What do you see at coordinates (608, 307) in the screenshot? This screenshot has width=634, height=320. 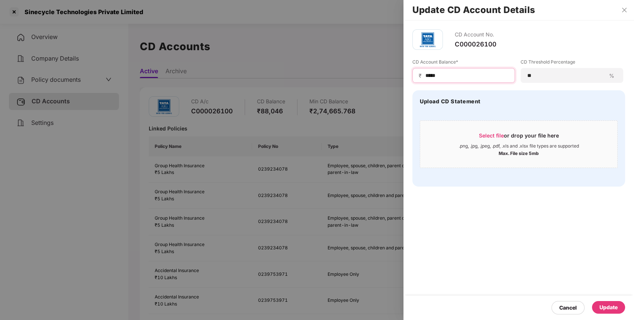 I see `div: Update` at bounding box center [608, 307].